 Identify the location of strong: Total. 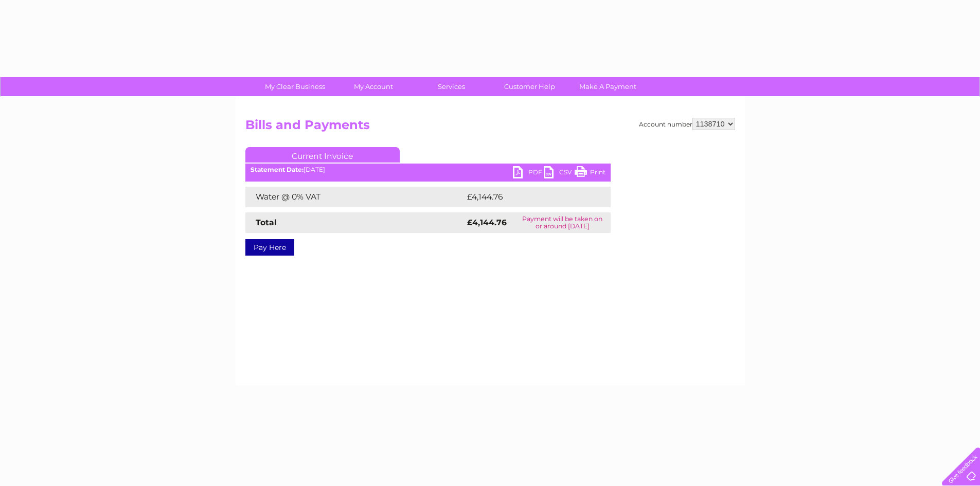
(266, 222).